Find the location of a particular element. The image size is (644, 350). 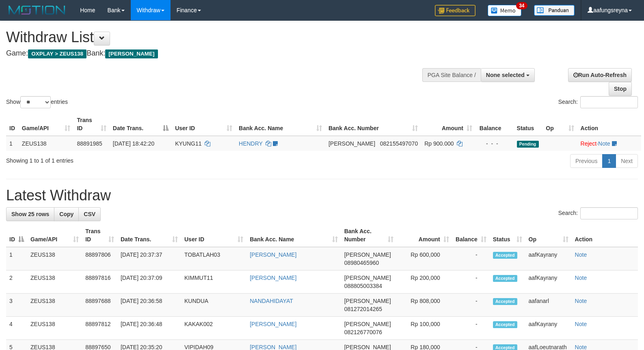

span: Copy 082126770076 to clipboard is located at coordinates (363, 332).